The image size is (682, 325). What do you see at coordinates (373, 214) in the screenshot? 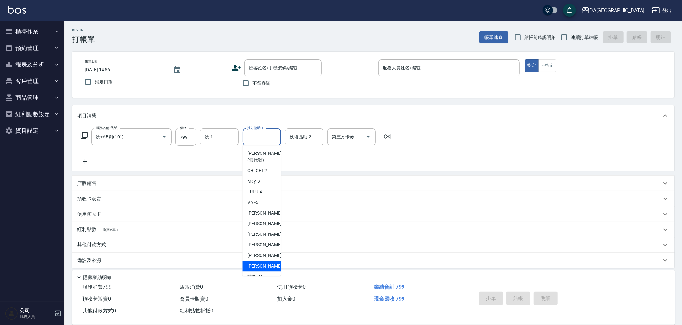
I see `div: 使用預收卡` at bounding box center [373, 214].